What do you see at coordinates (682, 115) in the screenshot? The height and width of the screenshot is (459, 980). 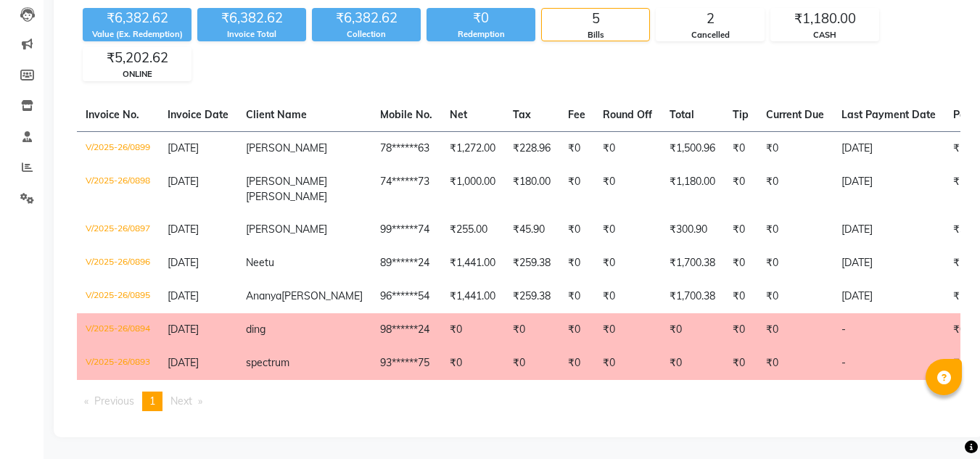 I see `span: Total` at bounding box center [682, 115].